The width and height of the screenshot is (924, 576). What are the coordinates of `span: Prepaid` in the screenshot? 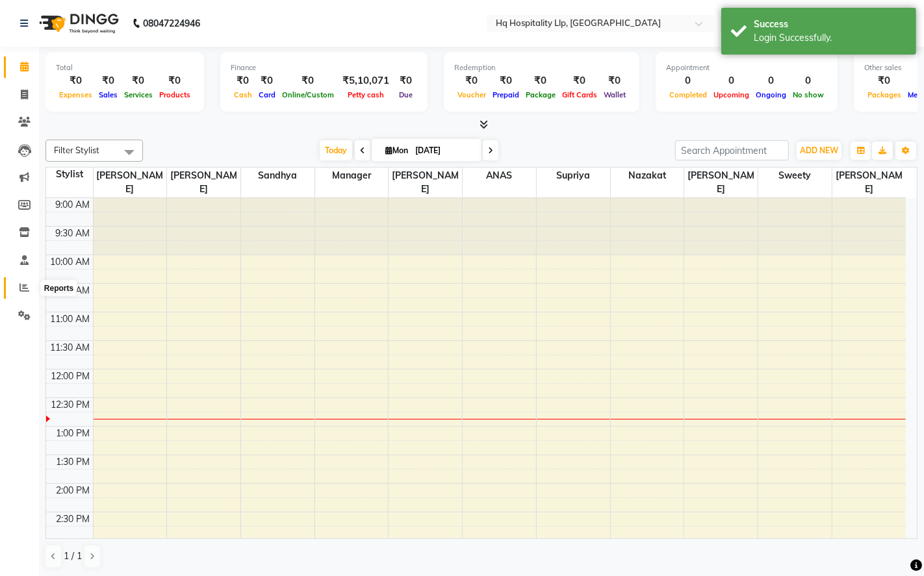 It's located at (506, 95).